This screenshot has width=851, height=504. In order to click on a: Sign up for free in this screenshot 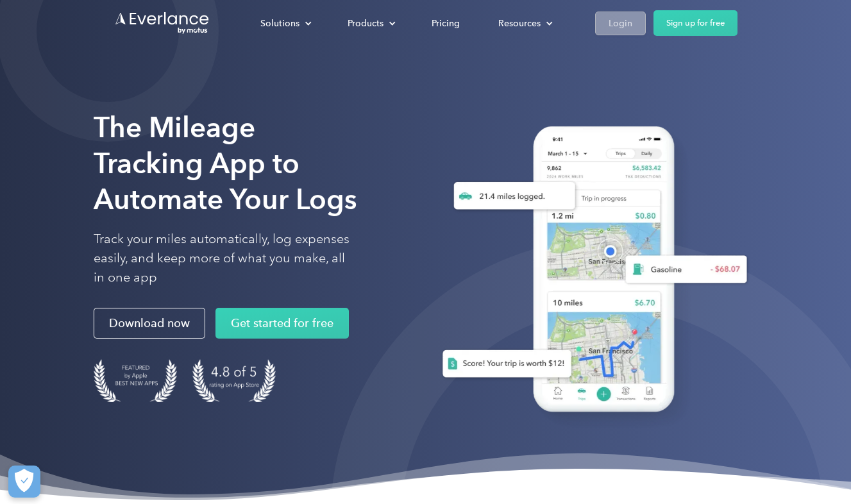, I will do `click(695, 23)`.